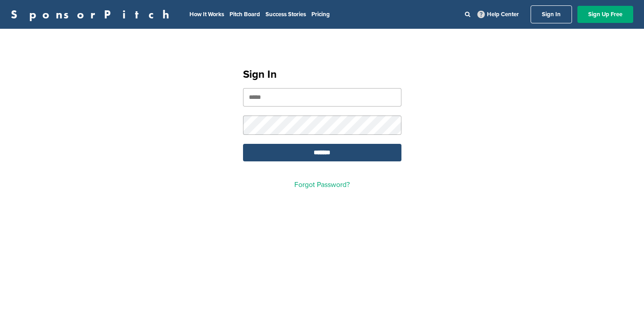  I want to click on a: Pitch Board, so click(245, 14).